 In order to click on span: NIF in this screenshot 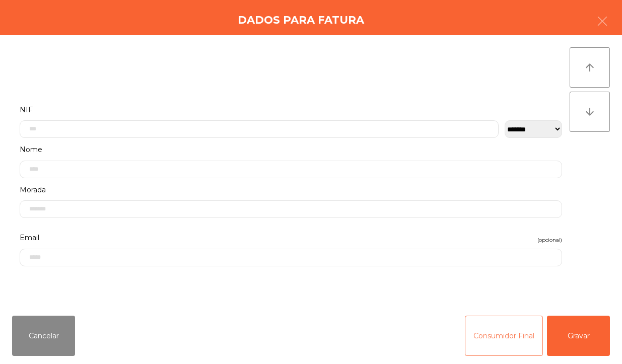, I will do `click(26, 110)`.